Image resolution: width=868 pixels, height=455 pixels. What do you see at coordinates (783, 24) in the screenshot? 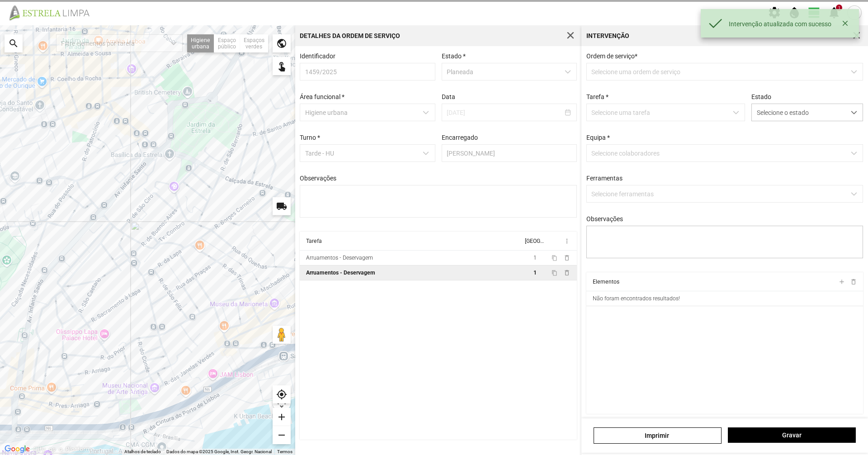
I see `div: Intervenção atualizada com sucesso` at bounding box center [783, 24].